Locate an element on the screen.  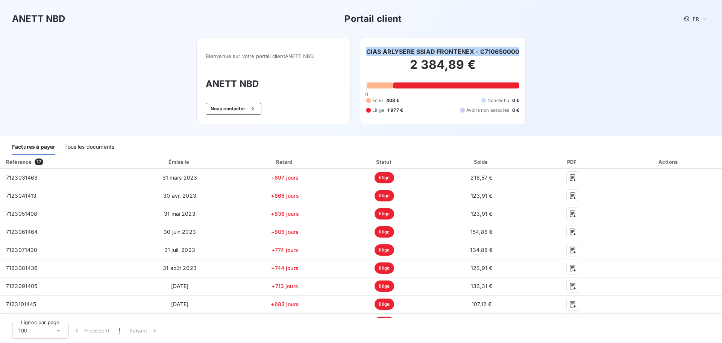
span: Non-échu is located at coordinates (499, 100).